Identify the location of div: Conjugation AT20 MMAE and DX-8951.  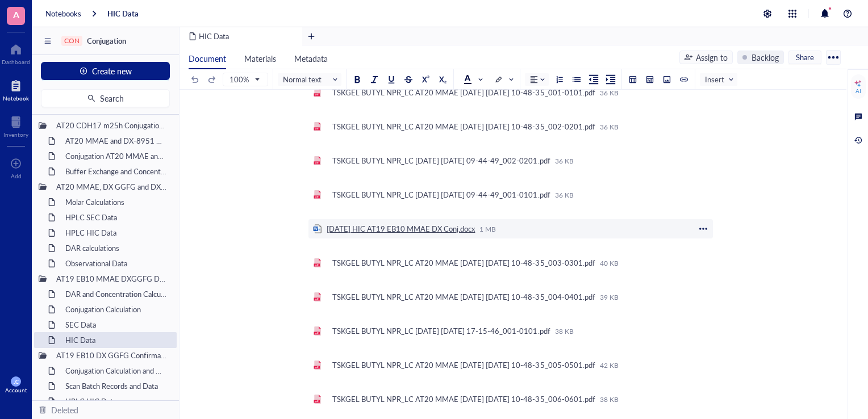
(116, 156).